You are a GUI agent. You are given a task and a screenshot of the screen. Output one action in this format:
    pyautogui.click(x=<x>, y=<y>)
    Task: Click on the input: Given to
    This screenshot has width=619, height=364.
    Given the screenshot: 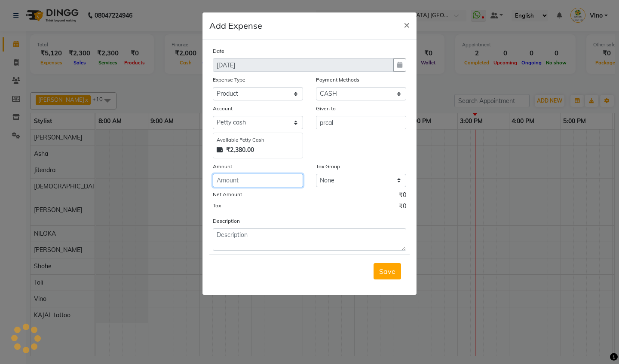 What is the action you would take?
    pyautogui.click(x=361, y=122)
    